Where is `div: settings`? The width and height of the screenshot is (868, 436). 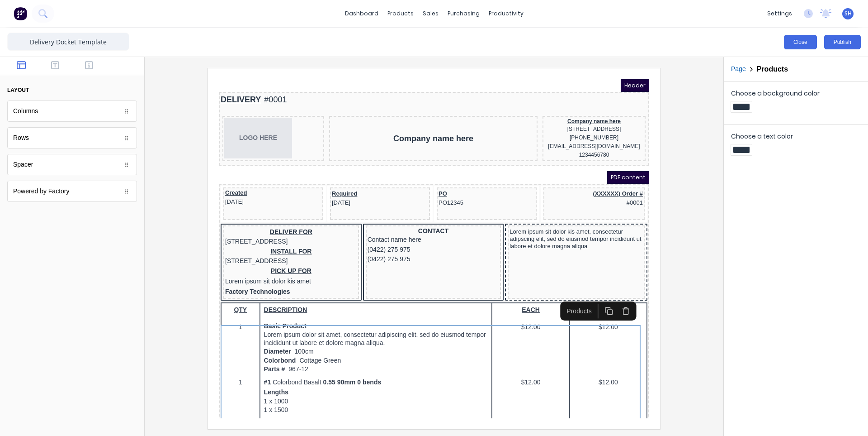 div: settings is located at coordinates (780, 14).